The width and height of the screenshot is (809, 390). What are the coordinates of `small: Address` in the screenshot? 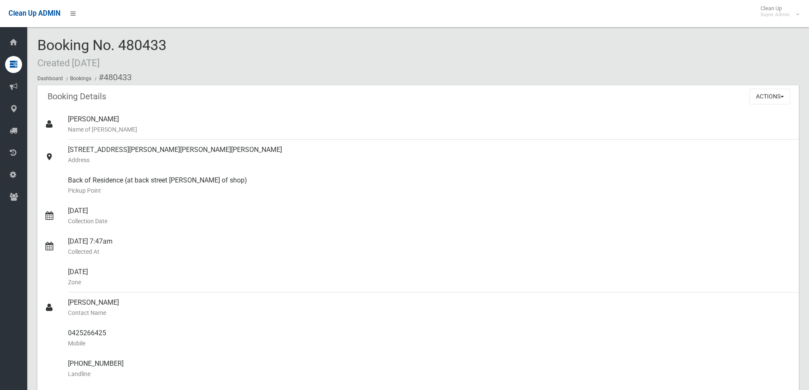 It's located at (430, 160).